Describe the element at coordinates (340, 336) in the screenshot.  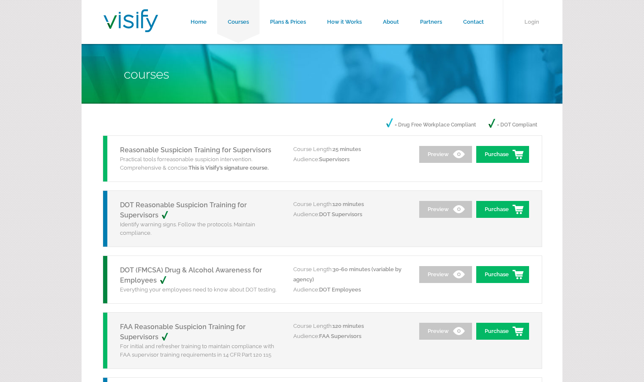
I see `span: FAA Supervisors` at that location.